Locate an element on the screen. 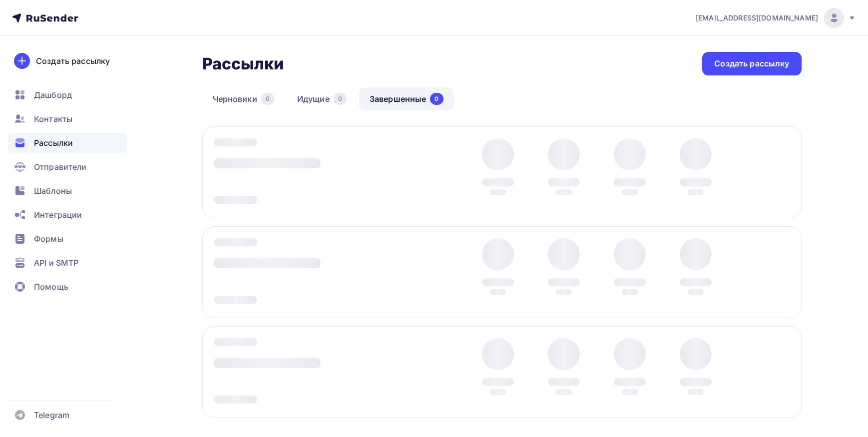 Image resolution: width=868 pixels, height=437 pixels. a: Шаблоны is located at coordinates (67, 191).